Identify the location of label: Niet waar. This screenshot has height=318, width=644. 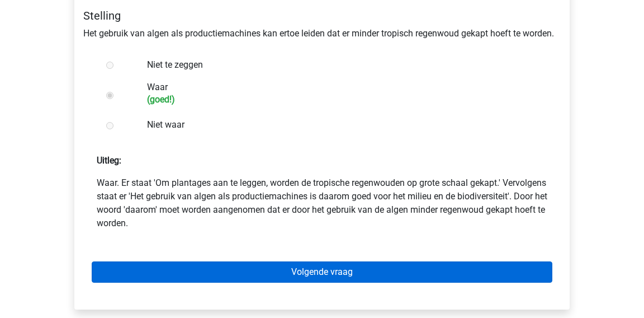
(340, 125).